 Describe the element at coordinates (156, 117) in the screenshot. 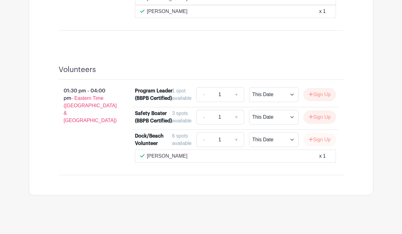

I see `div: Safety Boater (BBPB Certified)` at that location.